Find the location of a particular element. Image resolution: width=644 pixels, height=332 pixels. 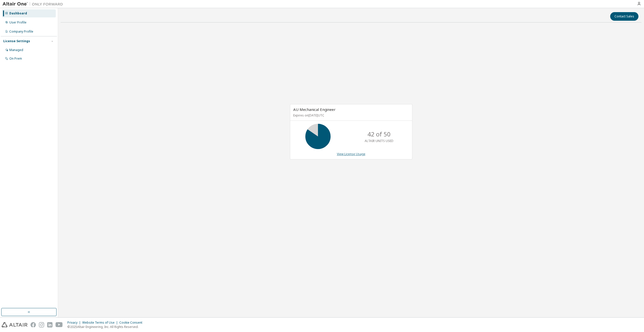

div: On Prem is located at coordinates (16, 59).